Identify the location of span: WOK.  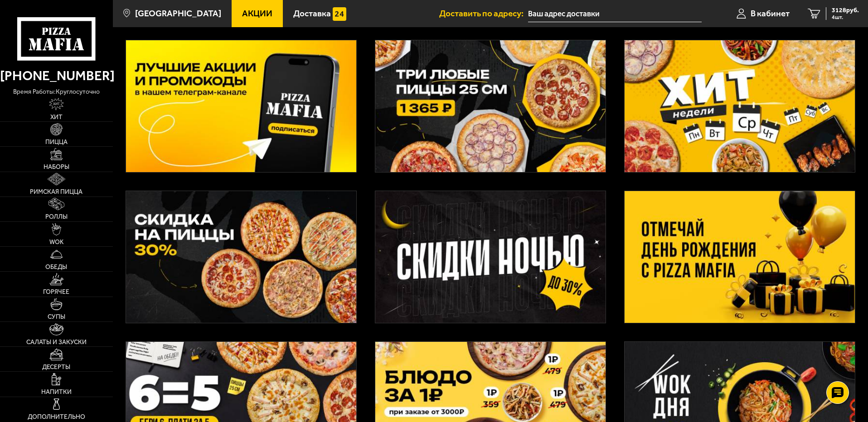
(56, 242).